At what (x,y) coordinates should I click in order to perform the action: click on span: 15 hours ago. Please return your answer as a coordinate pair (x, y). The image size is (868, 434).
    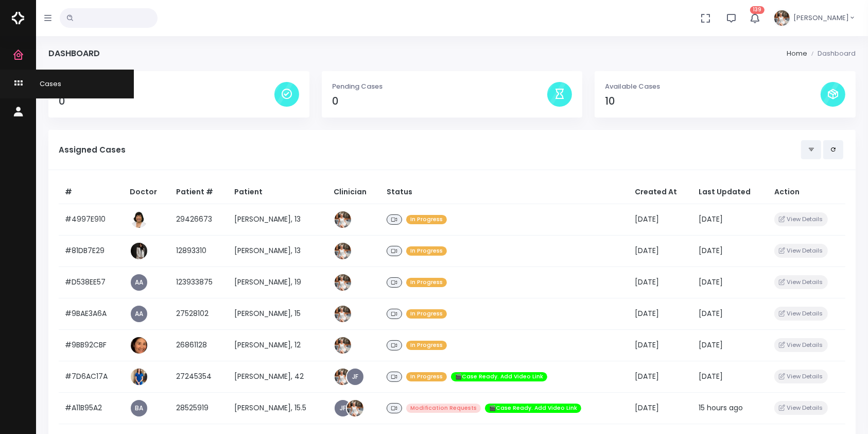
    Looking at the image, I should click on (721, 408).